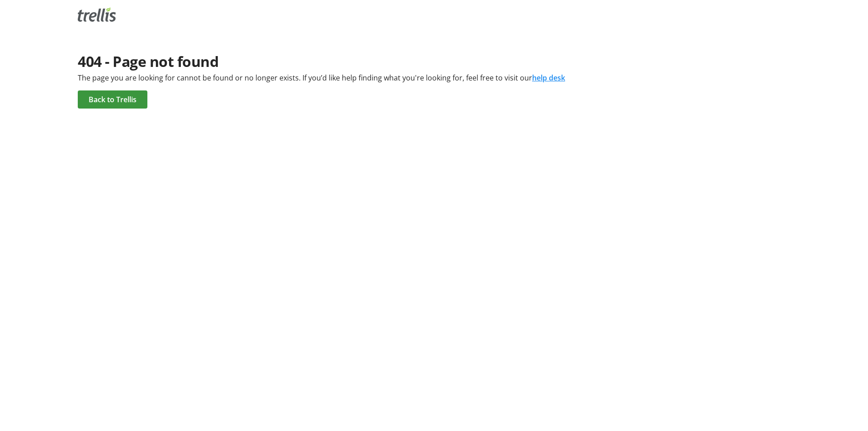  Describe the element at coordinates (548, 78) in the screenshot. I see `a: help desk` at that location.